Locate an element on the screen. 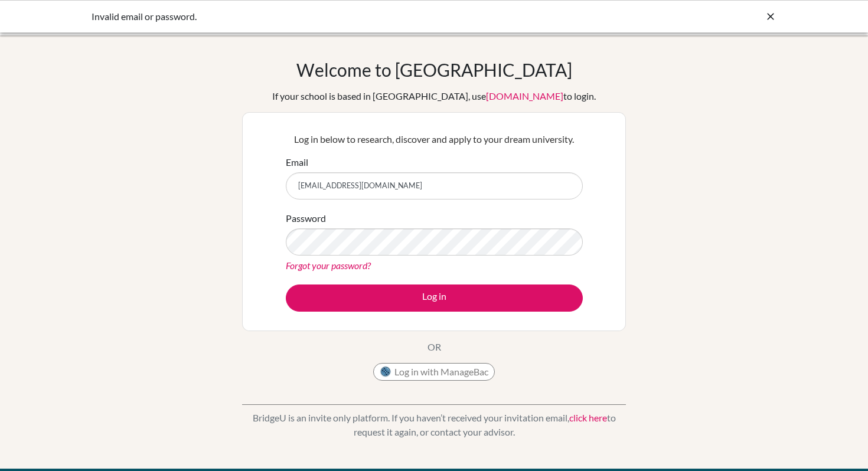 Image resolution: width=868 pixels, height=471 pixels. button: Log in is located at coordinates (434, 298).